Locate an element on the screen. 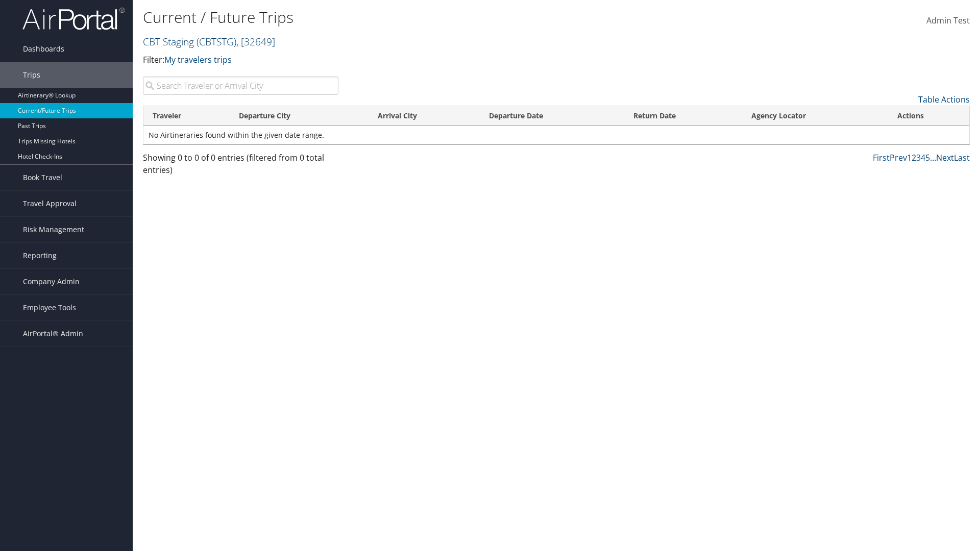 This screenshot has width=980, height=551. p: Filter: is located at coordinates (419, 60).